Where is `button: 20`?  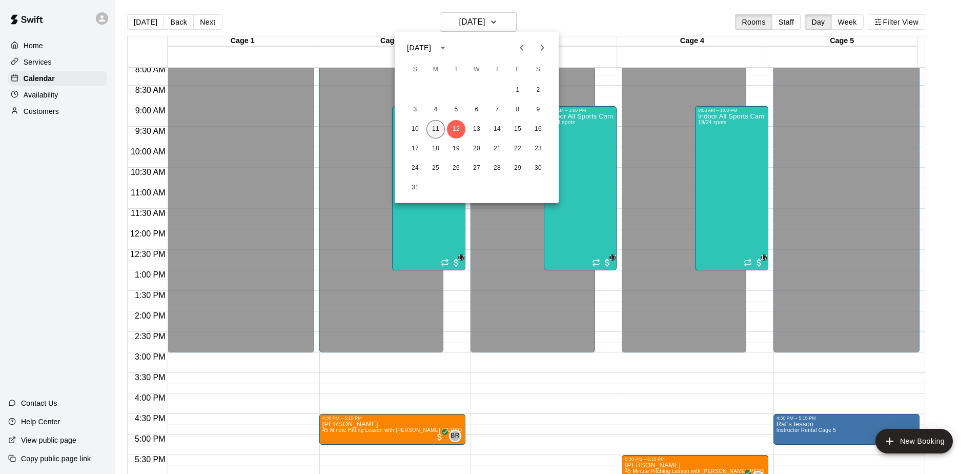 button: 20 is located at coordinates (477, 149).